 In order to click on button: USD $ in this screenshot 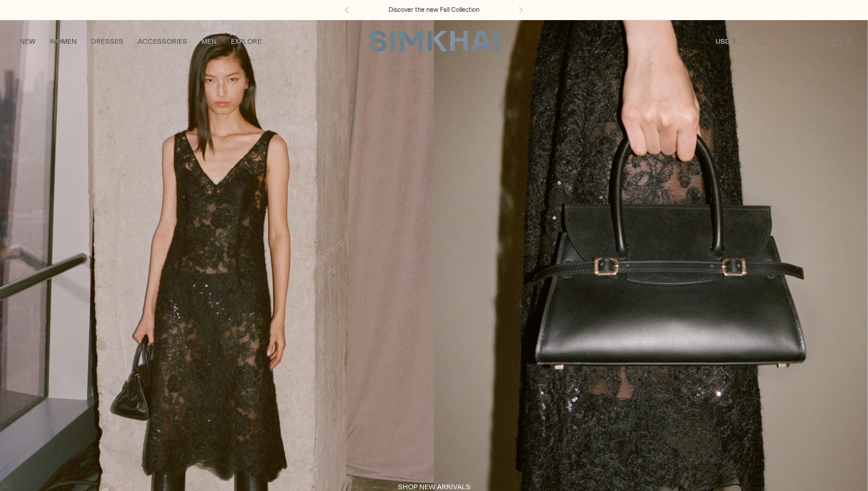, I will do `click(731, 42)`.